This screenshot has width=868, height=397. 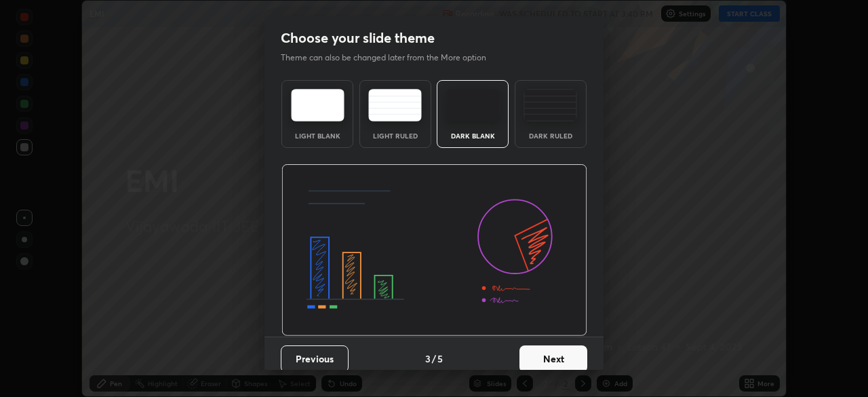 I want to click on button: Previous, so click(x=315, y=360).